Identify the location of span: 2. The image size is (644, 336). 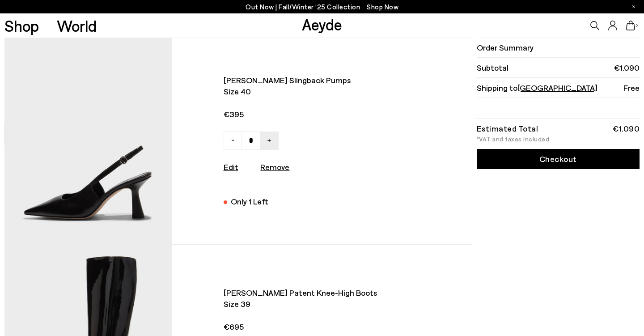
(637, 25).